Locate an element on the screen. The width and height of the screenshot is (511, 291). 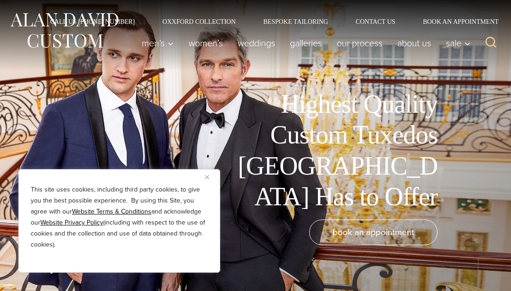
a: Oxxford Collection is located at coordinates (199, 22).